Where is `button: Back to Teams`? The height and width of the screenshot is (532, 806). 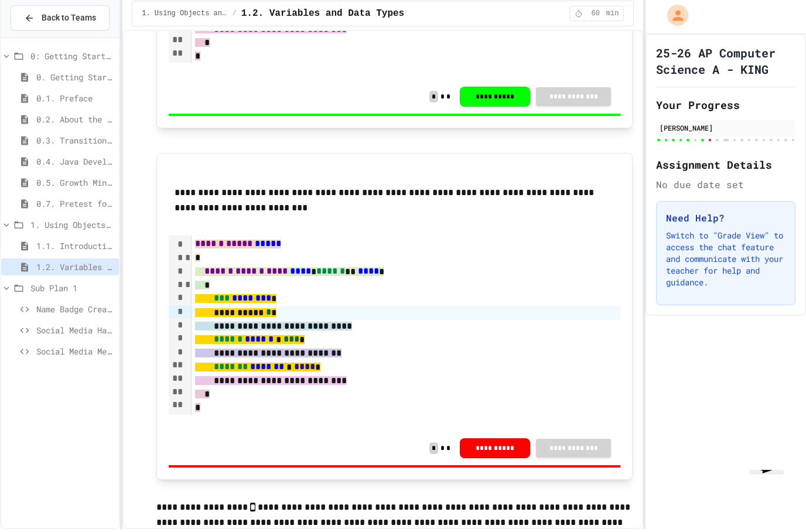
button: Back to Teams is located at coordinates (60, 20).